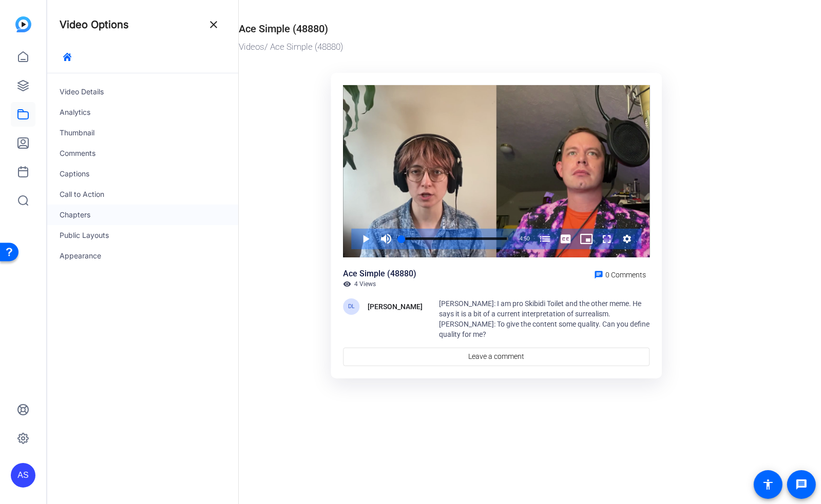 This screenshot has height=504, width=821. What do you see at coordinates (365, 239) in the screenshot?
I see `button: Play` at bounding box center [365, 239].